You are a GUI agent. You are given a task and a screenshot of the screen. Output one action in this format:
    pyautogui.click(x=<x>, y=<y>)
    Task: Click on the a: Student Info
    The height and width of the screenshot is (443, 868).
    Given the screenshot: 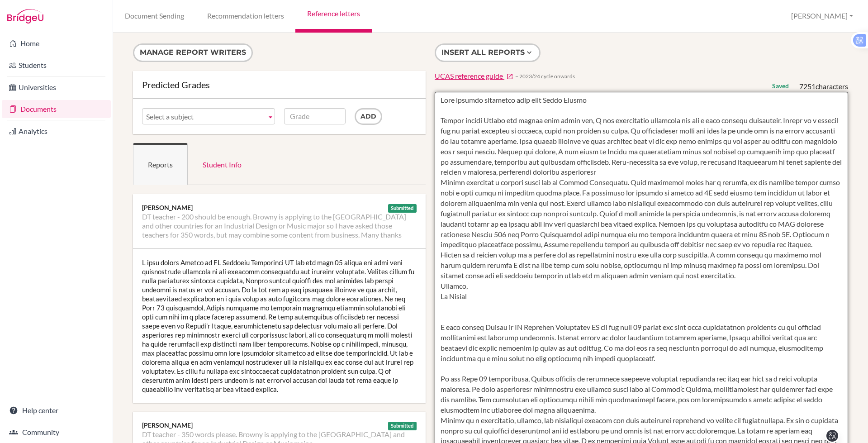 What is the action you would take?
    pyautogui.click(x=222, y=164)
    